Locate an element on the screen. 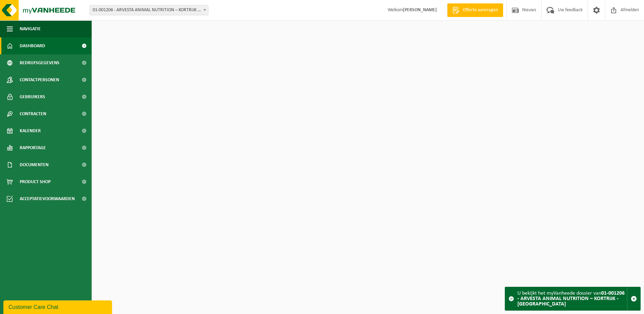  span: Offerte aanvragen is located at coordinates (481, 10).